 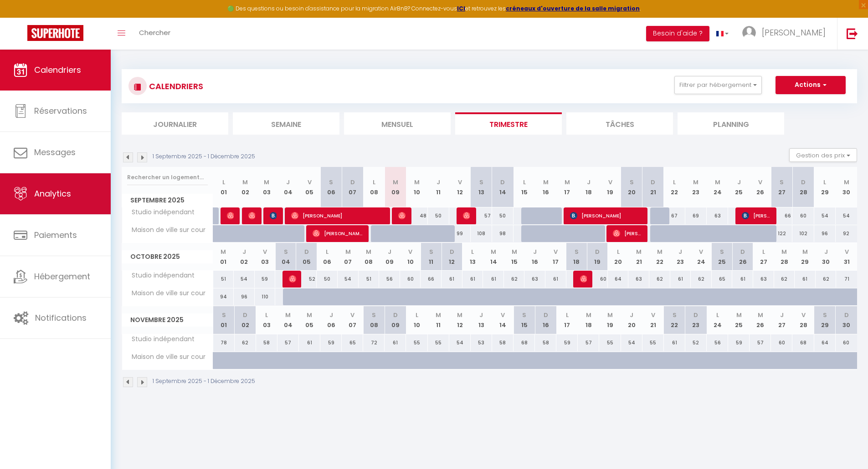 What do you see at coordinates (57, 70) in the screenshot?
I see `span: Calendriers` at bounding box center [57, 70].